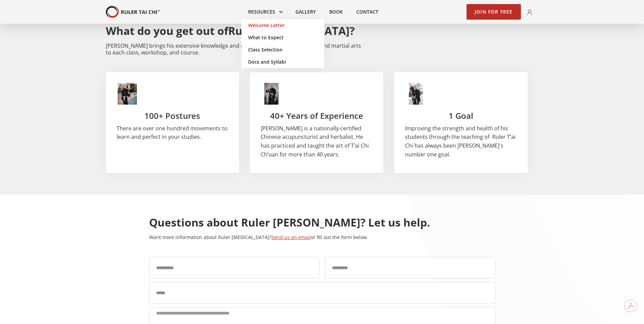 Image resolution: width=644 pixels, height=324 pixels. What do you see at coordinates (494, 12) in the screenshot?
I see `a: Join for Free` at bounding box center [494, 12].